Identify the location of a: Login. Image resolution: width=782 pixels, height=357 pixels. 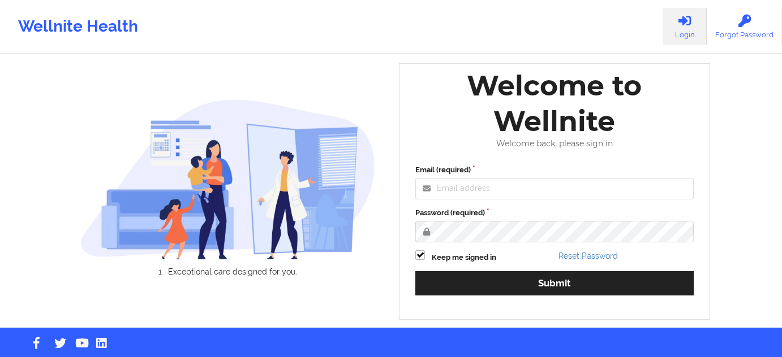
(684, 27).